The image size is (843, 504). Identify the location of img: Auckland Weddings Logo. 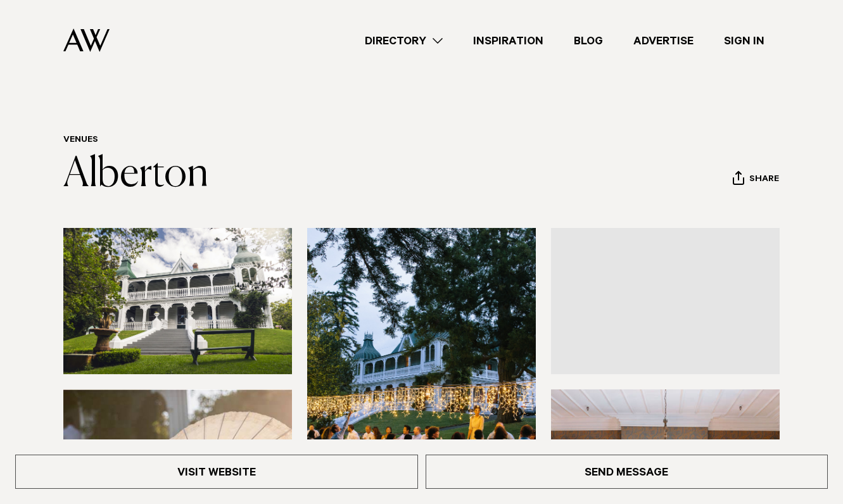
(86, 40).